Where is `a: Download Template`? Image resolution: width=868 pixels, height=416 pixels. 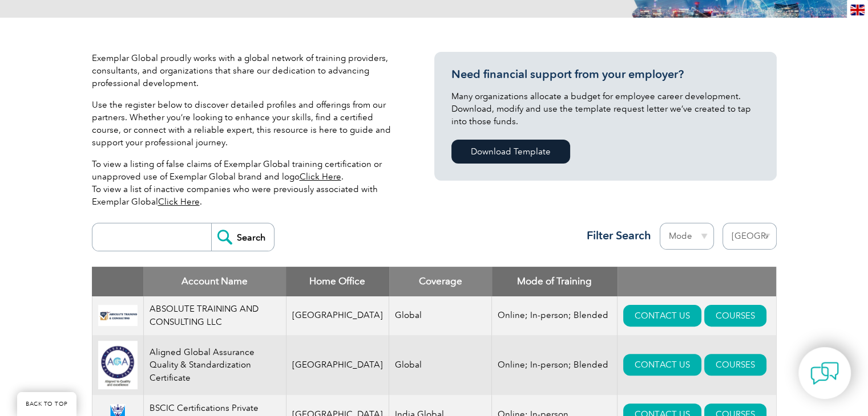 a: Download Template is located at coordinates (511, 152).